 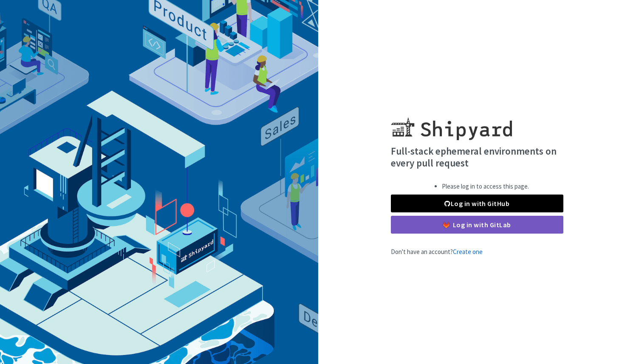 What do you see at coordinates (485, 186) in the screenshot?
I see `li: Please log in to access this page.` at bounding box center [485, 186].